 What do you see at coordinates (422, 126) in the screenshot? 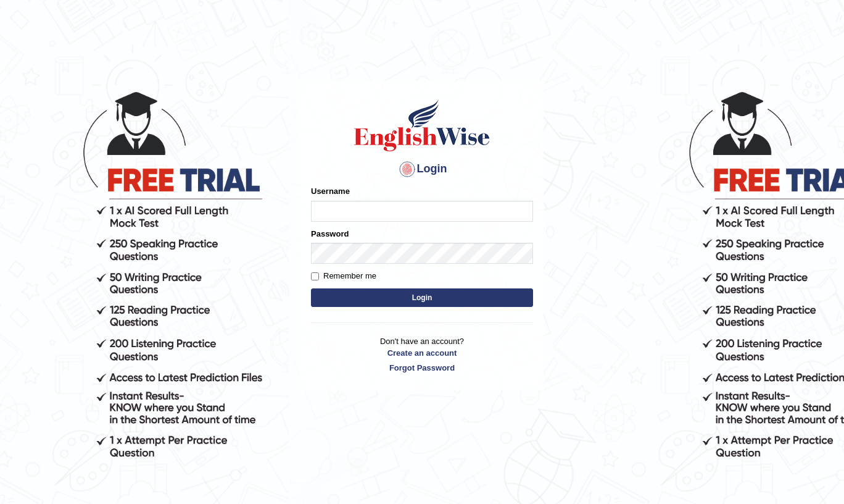
I see `img: Logo of English Wise sign in for intelligent practice with AI` at bounding box center [422, 126].